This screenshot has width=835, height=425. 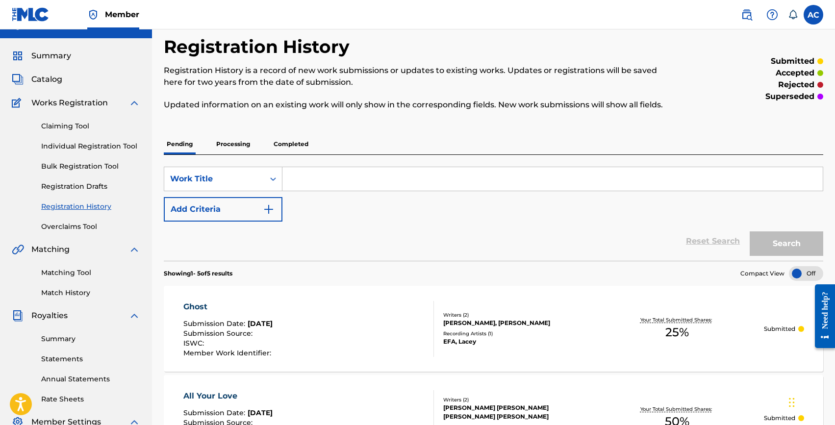 I want to click on div: Open Resource Center, so click(x=17, y=39).